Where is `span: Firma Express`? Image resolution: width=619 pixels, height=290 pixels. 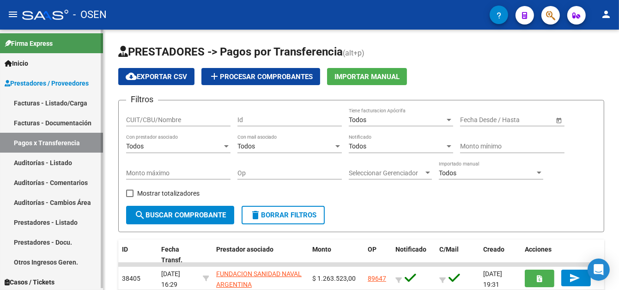
span: Firma Express is located at coordinates (29, 43).